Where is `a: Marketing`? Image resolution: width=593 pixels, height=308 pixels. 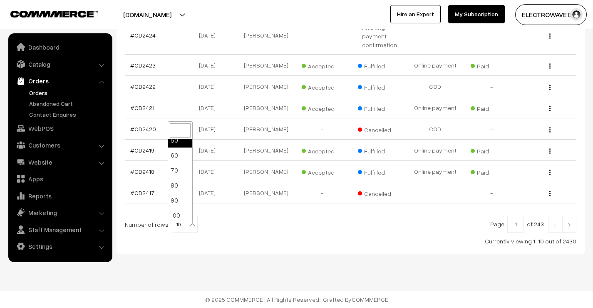
a: Marketing is located at coordinates (60, 212).